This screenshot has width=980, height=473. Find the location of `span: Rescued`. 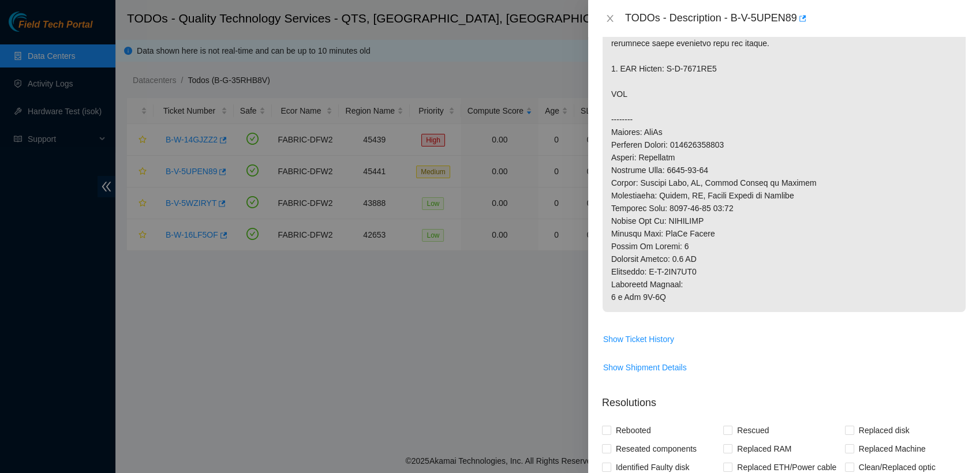

span: Rescued is located at coordinates (752, 431).